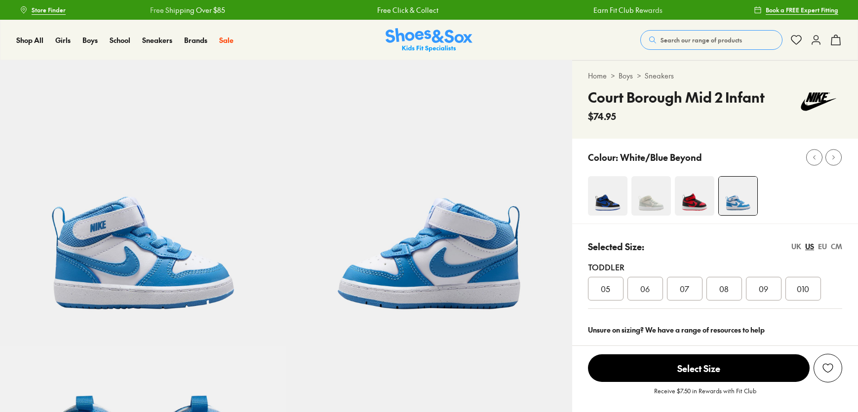 The image size is (858, 412). What do you see at coordinates (701, 40) in the screenshot?
I see `span: Search our range of products` at bounding box center [701, 40].